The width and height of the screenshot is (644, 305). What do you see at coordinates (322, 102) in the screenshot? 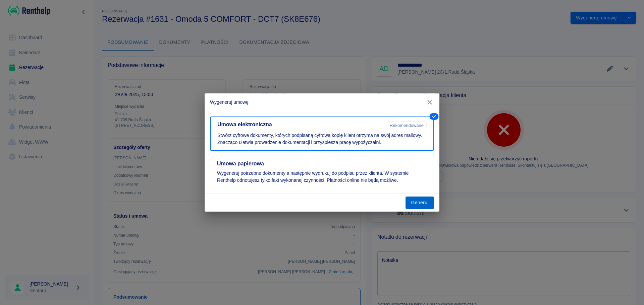
I see `h2: Wygeneruj umowę` at bounding box center [322, 102].